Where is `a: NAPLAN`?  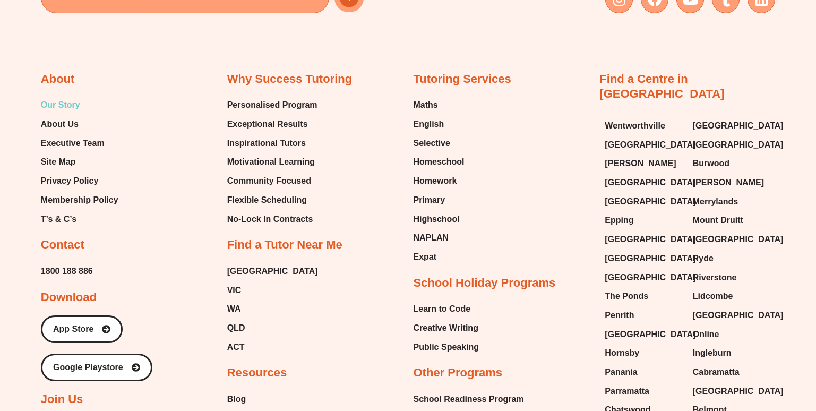 a: NAPLAN is located at coordinates (439, 238).